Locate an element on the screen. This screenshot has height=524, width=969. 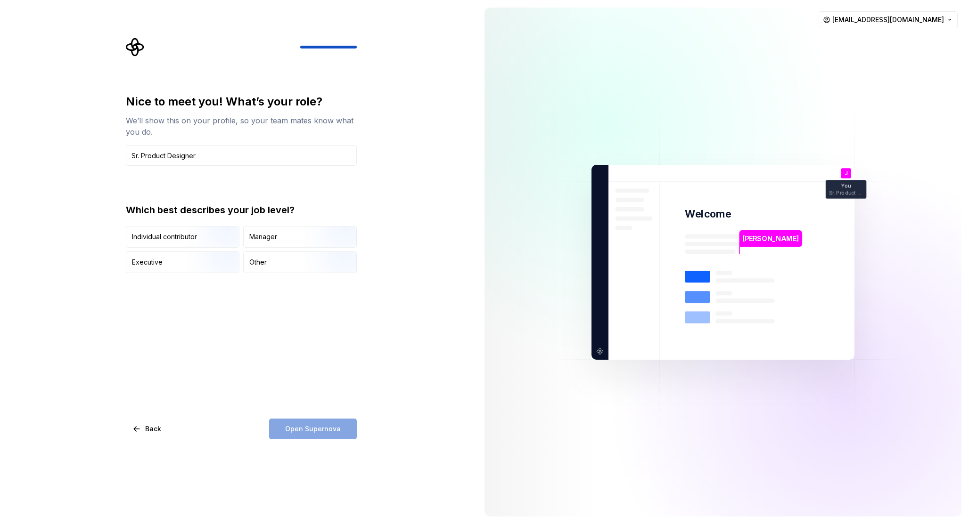
p: J is located at coordinates (846, 173).